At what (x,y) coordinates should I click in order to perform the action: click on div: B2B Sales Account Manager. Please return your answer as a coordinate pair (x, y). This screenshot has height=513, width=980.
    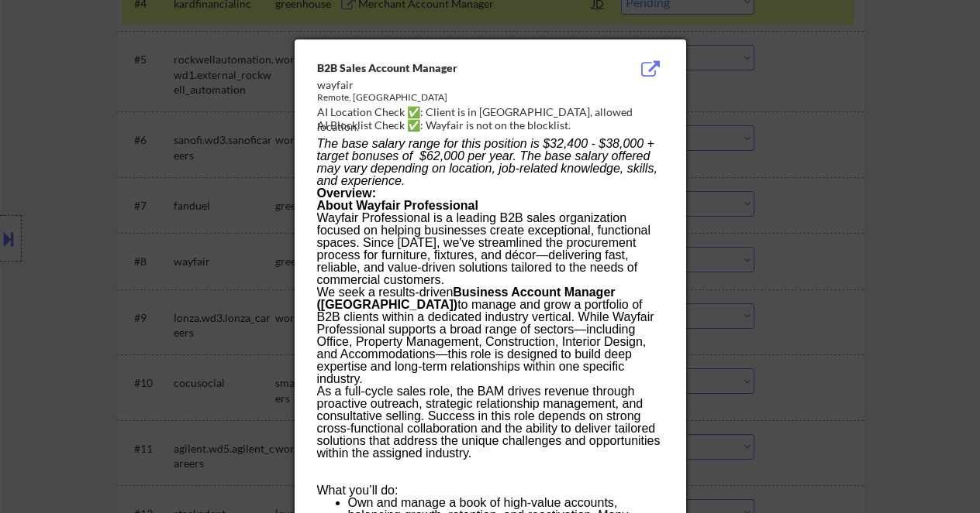
    Looking at the image, I should click on (451, 68).